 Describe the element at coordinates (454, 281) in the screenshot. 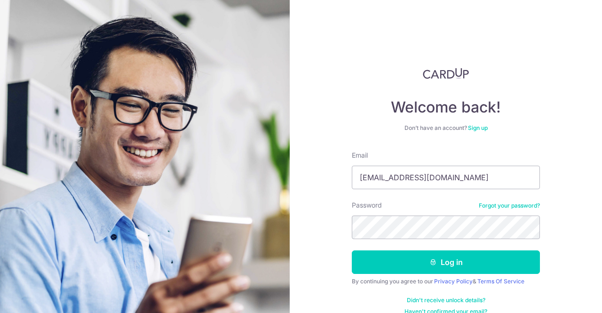

I see `a: Privacy Policy` at that location.